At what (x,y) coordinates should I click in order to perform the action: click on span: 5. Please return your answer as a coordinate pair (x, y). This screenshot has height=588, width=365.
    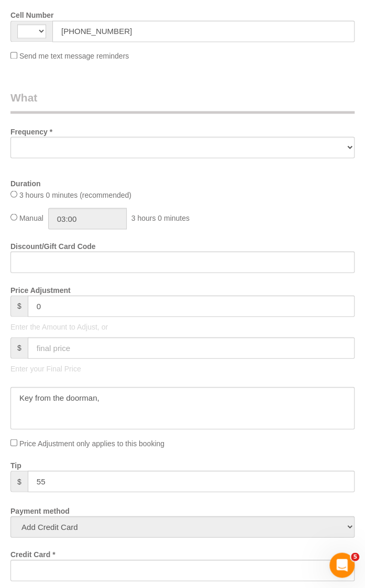
    Looking at the image, I should click on (355, 557).